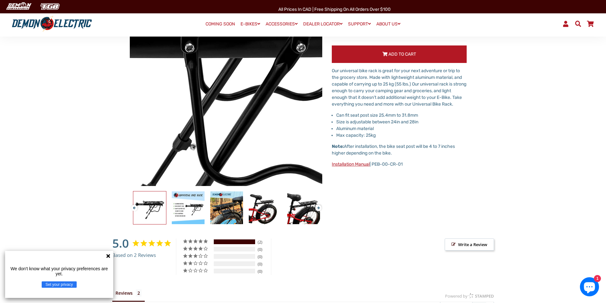 The height and width of the screenshot is (303, 606). What do you see at coordinates (470, 245) in the screenshot?
I see `span: Write a Review` at bounding box center [470, 245].